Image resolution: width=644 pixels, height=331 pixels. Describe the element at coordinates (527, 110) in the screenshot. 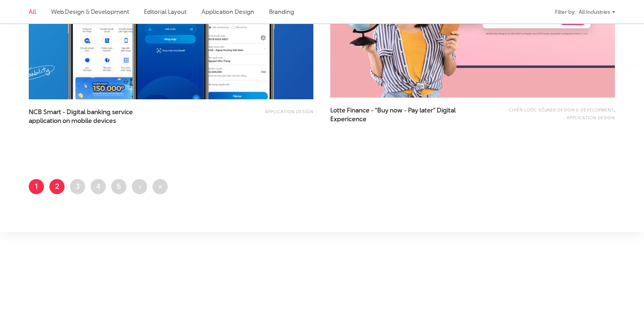

I see `a: Chiến lược số` at that location.